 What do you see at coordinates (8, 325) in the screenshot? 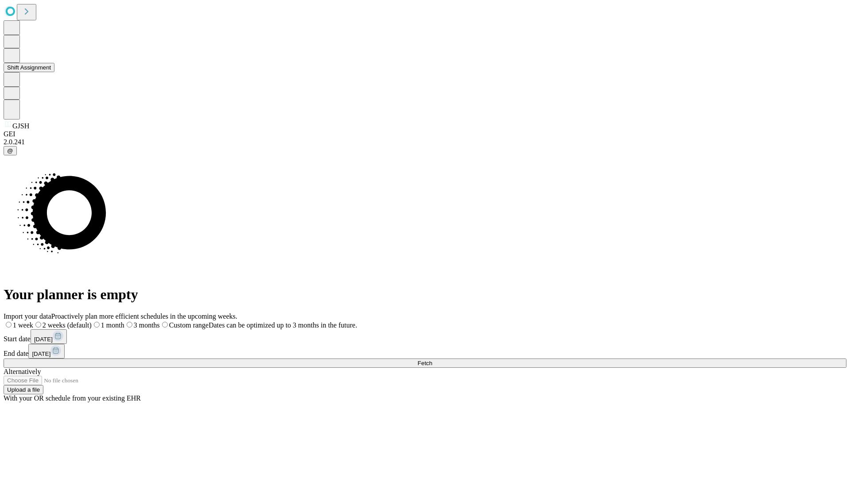
I see `input: 1 week` at bounding box center [8, 325].